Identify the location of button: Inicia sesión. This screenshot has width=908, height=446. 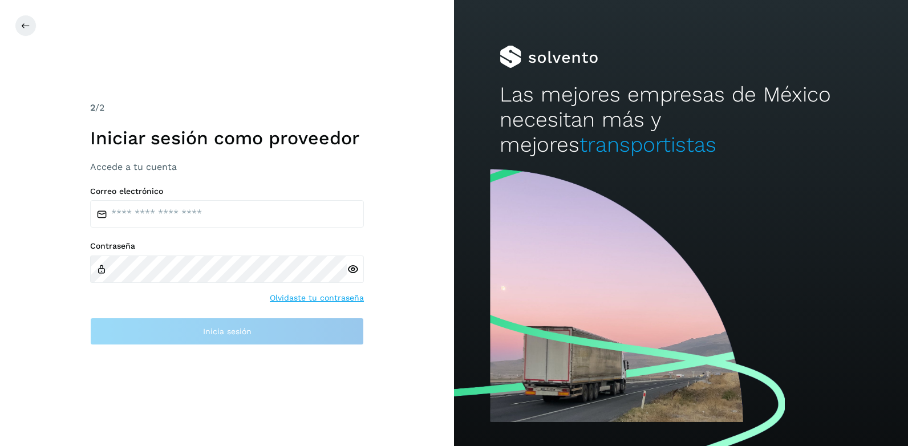
(227, 331).